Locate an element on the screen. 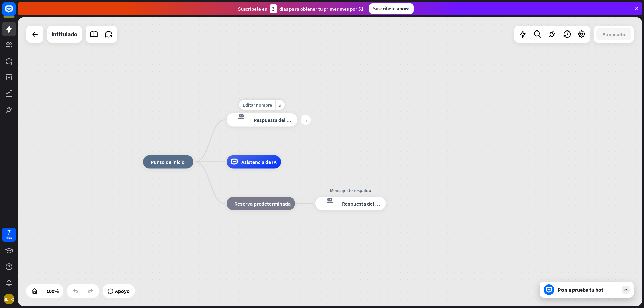 This screenshot has height=308, width=644. font: 100% is located at coordinates (52, 291).